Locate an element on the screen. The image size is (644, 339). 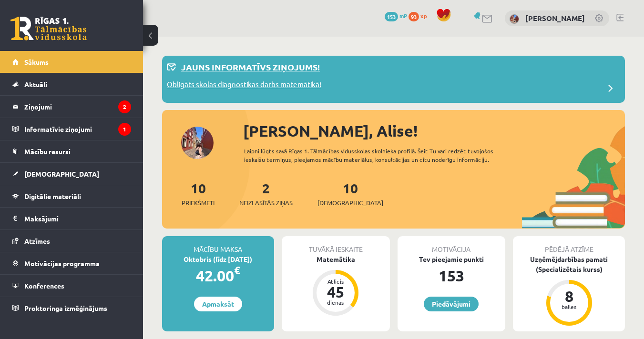
p: Jauns informatīvs ziņojums! is located at coordinates (250, 67).